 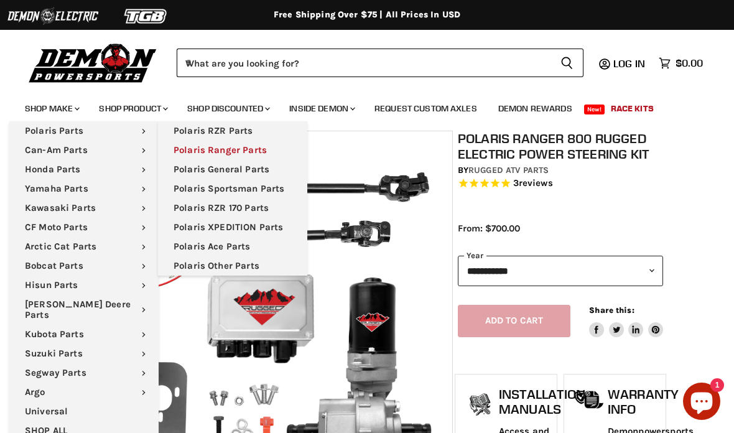 What do you see at coordinates (84, 227) in the screenshot?
I see `a: CF Moto Parts` at bounding box center [84, 227].